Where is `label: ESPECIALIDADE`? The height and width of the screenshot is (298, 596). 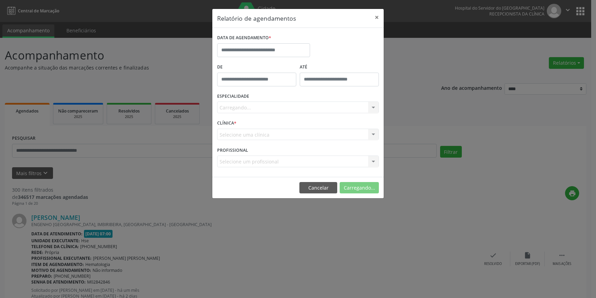 label: ESPECIALIDADE is located at coordinates (233, 96).